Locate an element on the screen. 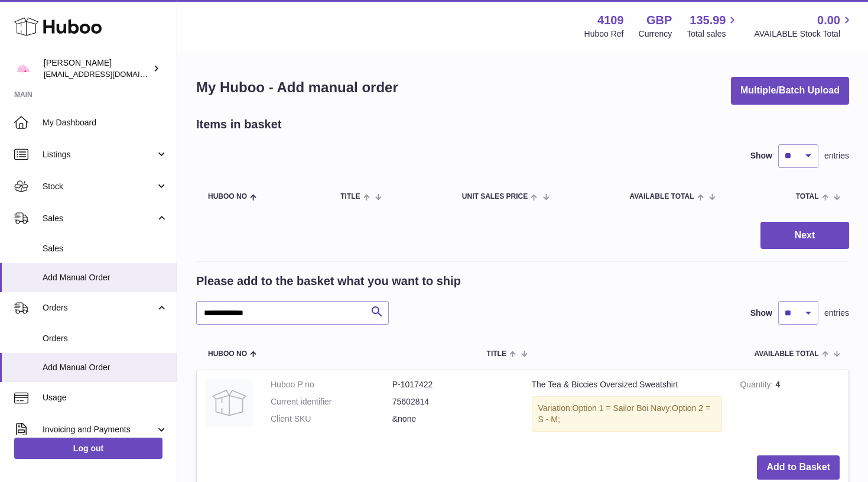 The width and height of the screenshot is (868, 482). a: Log out is located at coordinates (88, 448).